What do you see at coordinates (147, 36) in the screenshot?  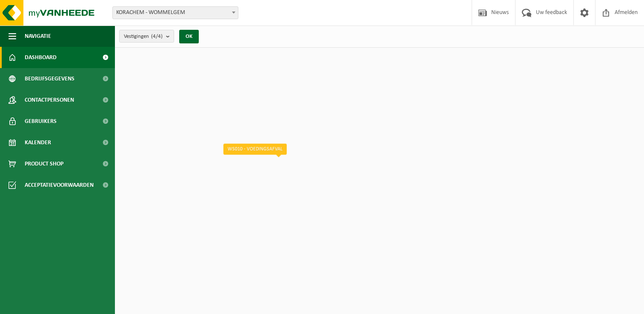 I see `button: Vestigingen(4/4)` at bounding box center [147, 36].